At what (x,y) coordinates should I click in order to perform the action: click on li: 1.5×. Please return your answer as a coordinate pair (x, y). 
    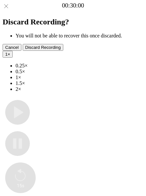
    Looking at the image, I should click on (80, 83).